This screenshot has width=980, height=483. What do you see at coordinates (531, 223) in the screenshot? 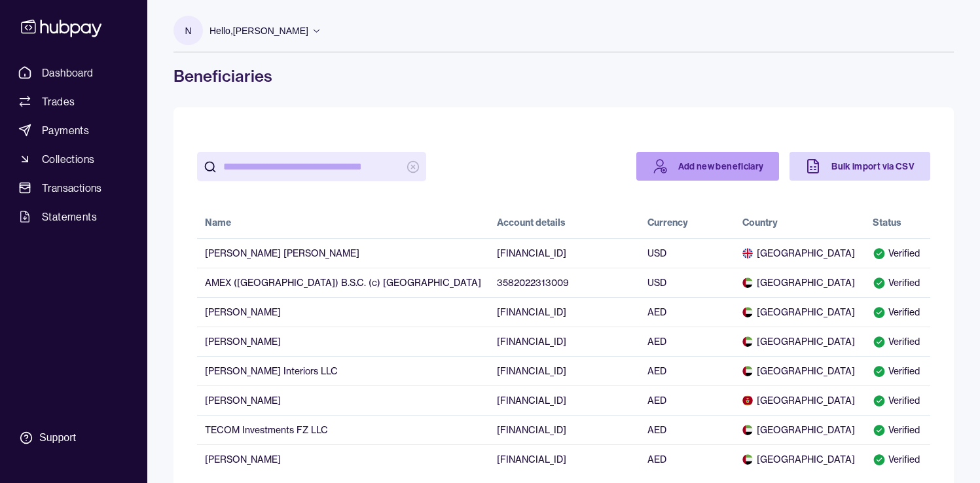
I see `div: Account details` at bounding box center [531, 223].